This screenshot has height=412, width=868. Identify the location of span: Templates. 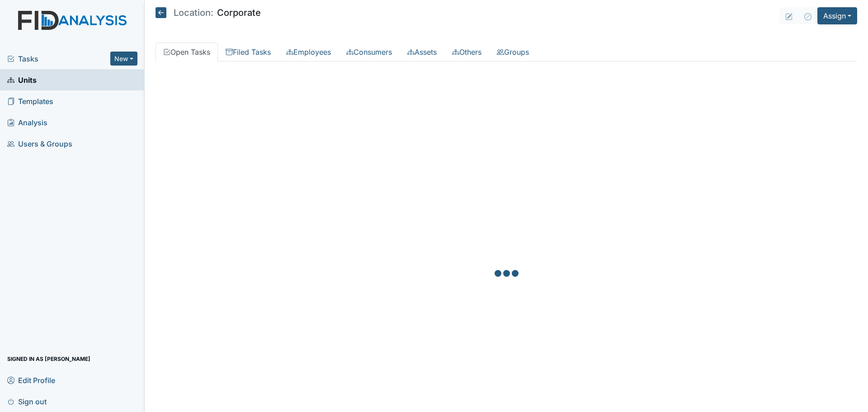
(30, 100).